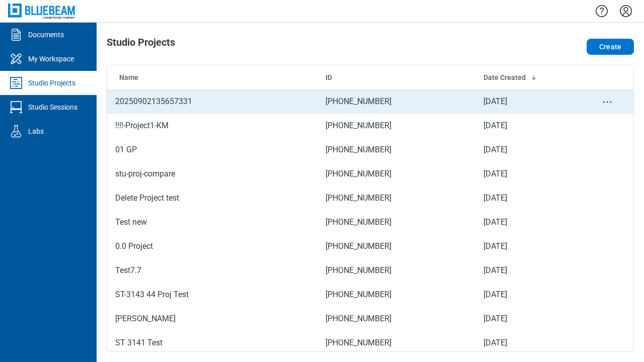  What do you see at coordinates (52, 83) in the screenshot?
I see `div: Studio Projects` at bounding box center [52, 83].